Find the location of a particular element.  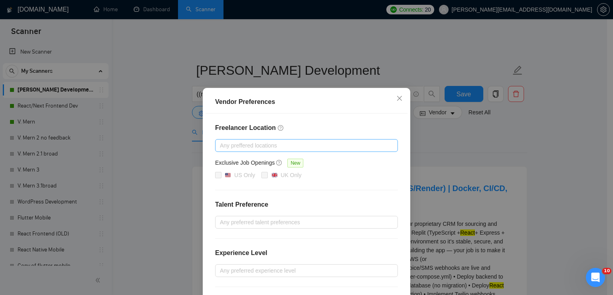

span: close is located at coordinates (400, 98).